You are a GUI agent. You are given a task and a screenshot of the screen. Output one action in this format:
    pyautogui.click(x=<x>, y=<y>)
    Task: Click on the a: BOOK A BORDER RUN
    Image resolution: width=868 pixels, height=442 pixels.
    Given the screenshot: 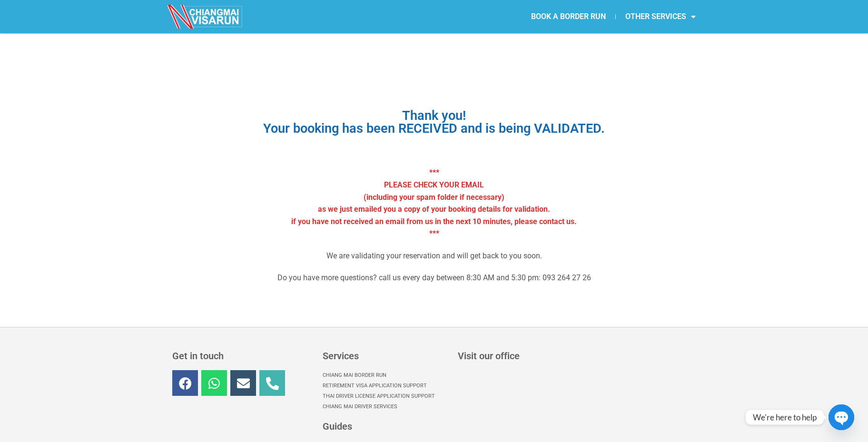 What is the action you would take?
    pyautogui.click(x=569, y=17)
    